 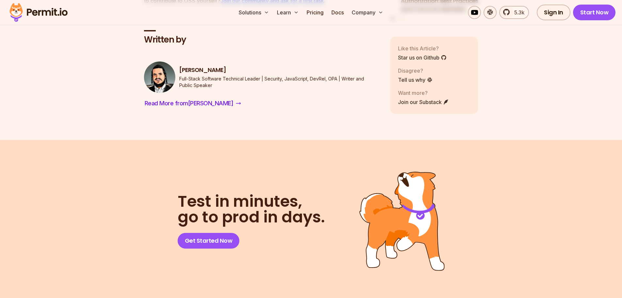 I want to click on a: Docs, so click(x=338, y=12).